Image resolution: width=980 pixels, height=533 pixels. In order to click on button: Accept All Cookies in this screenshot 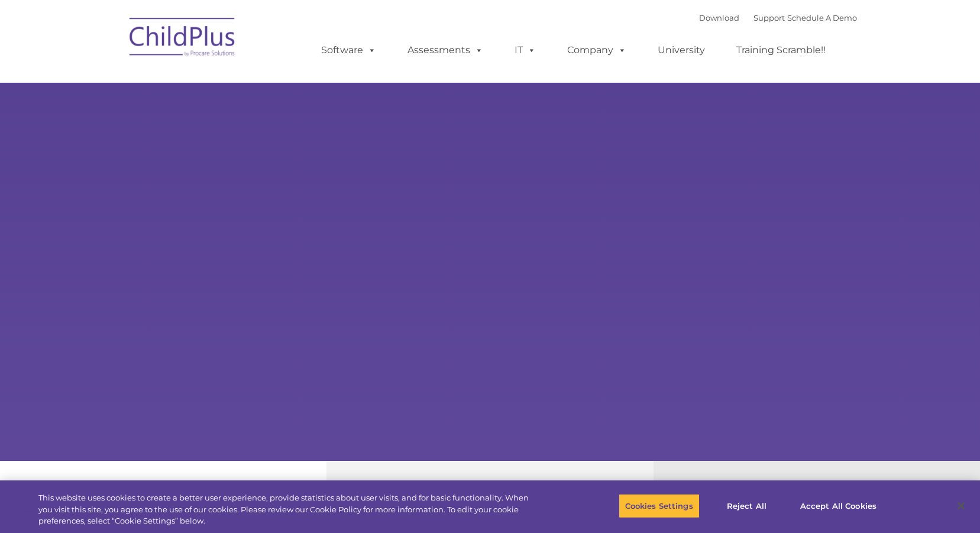, I will do `click(838, 505)`.